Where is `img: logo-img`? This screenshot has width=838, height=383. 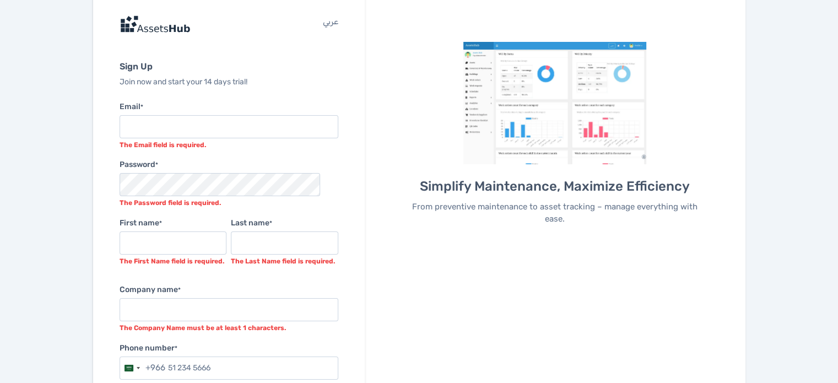
img: logo-img is located at coordinates (155, 24).